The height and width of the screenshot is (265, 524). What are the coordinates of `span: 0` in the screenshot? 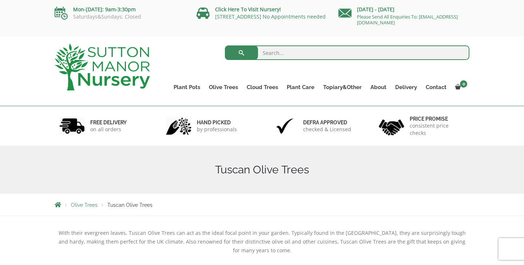 It's located at (463, 84).